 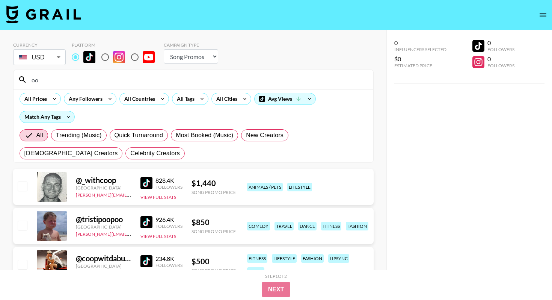 I want to click on div: travel, so click(x=284, y=226).